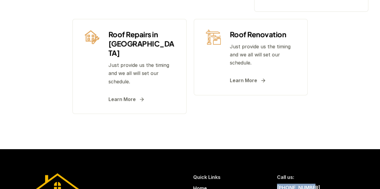 Image resolution: width=380 pixels, height=189 pixels. What do you see at coordinates (23, 12) in the screenshot?
I see `div: v 4.0.25` at bounding box center [23, 12].